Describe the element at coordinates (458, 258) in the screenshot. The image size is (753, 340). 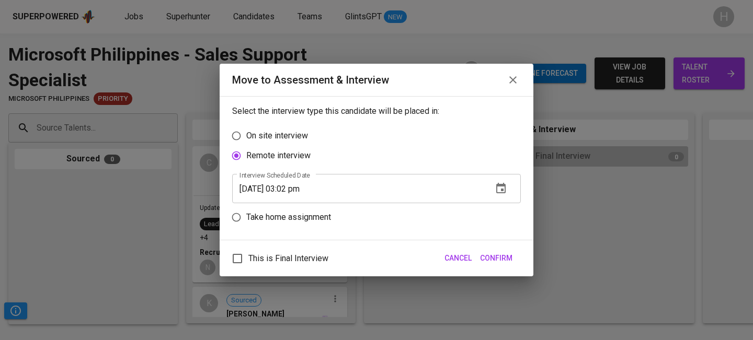
I see `span: Cancel` at that location.